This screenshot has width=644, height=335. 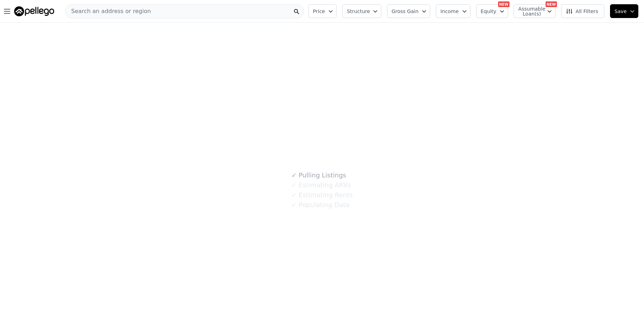 I want to click on span: All Filters, so click(x=582, y=11).